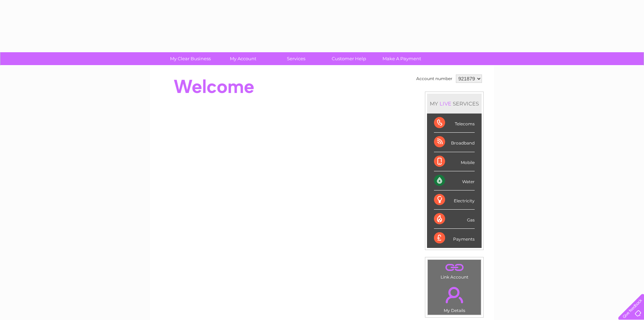 Image resolution: width=644 pixels, height=320 pixels. I want to click on a: Customer Help, so click(349, 58).